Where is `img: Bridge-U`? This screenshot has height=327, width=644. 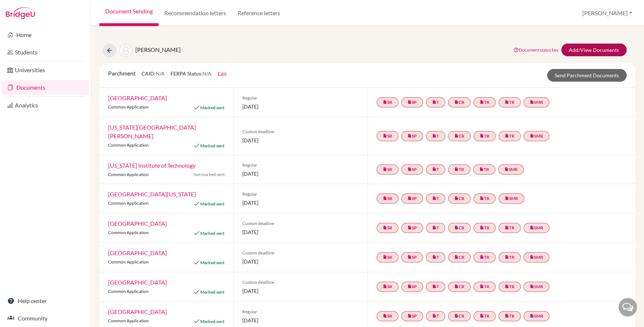
img: Bridge-U is located at coordinates (20, 13).